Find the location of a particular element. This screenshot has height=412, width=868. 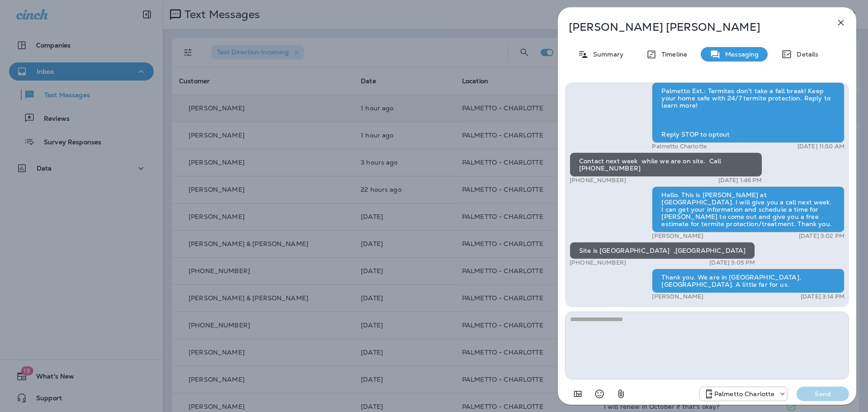

p: Summary is located at coordinates (606, 54).